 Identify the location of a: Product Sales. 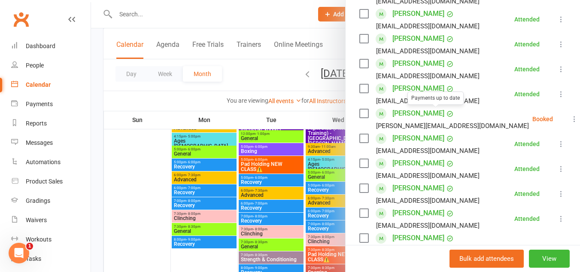
(51, 181).